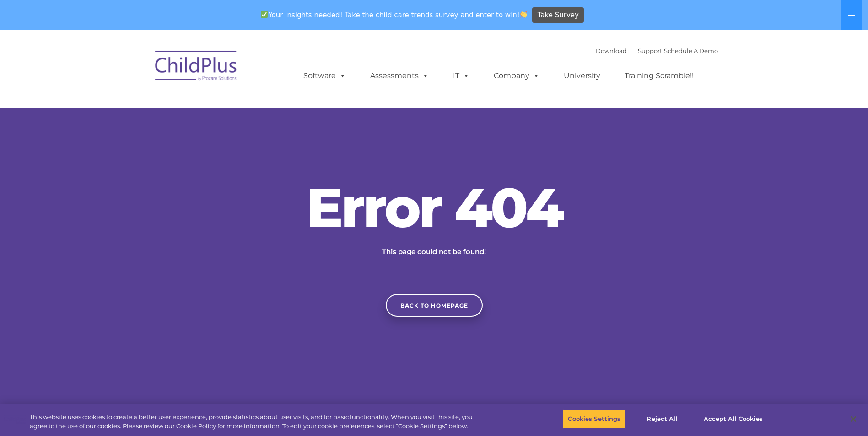  What do you see at coordinates (461, 76) in the screenshot?
I see `a: IT` at bounding box center [461, 76].